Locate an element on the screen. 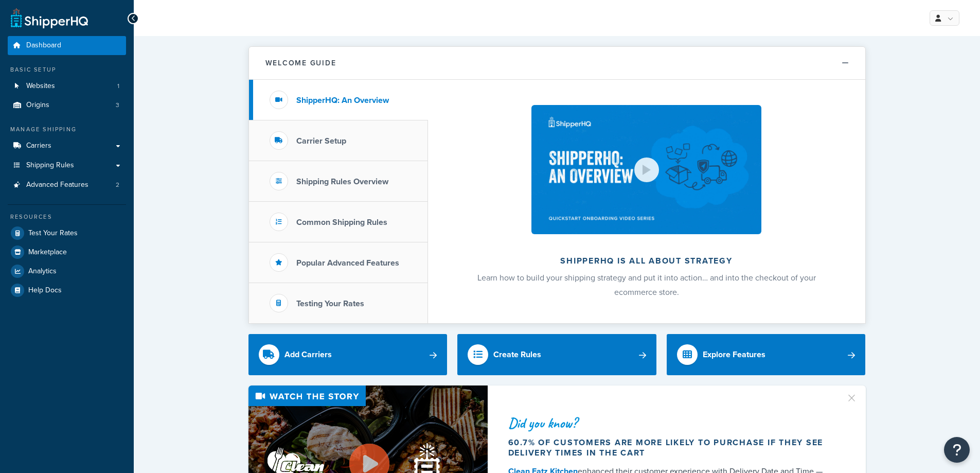 Image resolution: width=980 pixels, height=473 pixels. span: Carriers is located at coordinates (39, 146).